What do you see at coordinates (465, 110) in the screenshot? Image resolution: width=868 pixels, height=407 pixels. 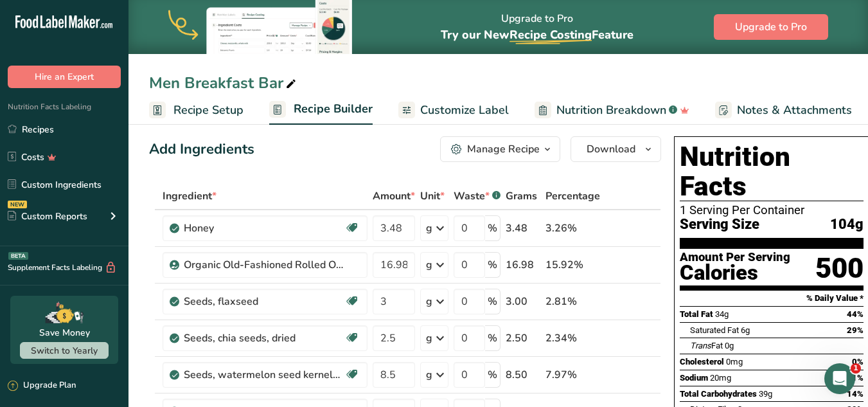 I see `span: Customize Label` at bounding box center [465, 110].